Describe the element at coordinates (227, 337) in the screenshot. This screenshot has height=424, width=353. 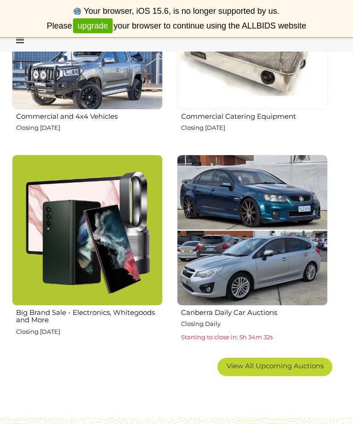
I see `span: Starting to close in: 5h 34m 32s` at that location.